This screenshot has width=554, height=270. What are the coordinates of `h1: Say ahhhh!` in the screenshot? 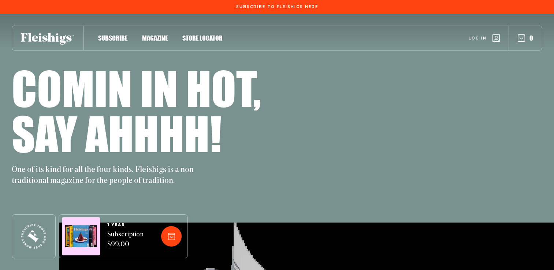 It's located at (116, 133).